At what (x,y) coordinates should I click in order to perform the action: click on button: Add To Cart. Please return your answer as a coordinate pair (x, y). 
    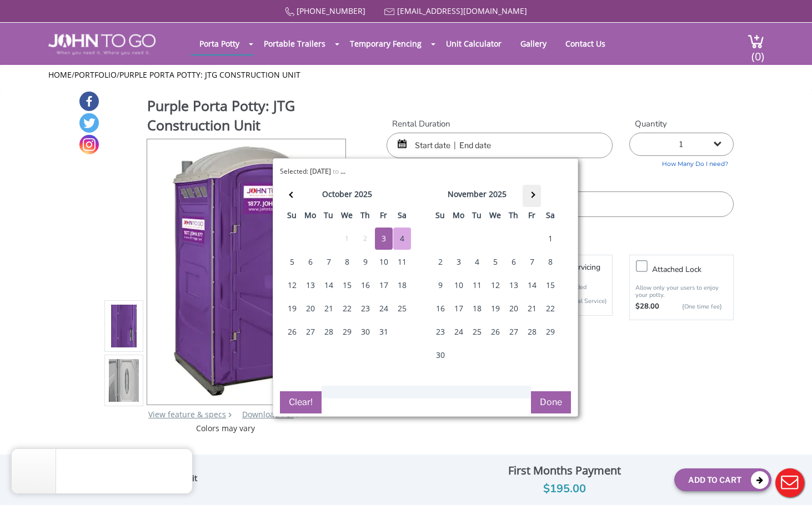
    Looking at the image, I should click on (723, 479).